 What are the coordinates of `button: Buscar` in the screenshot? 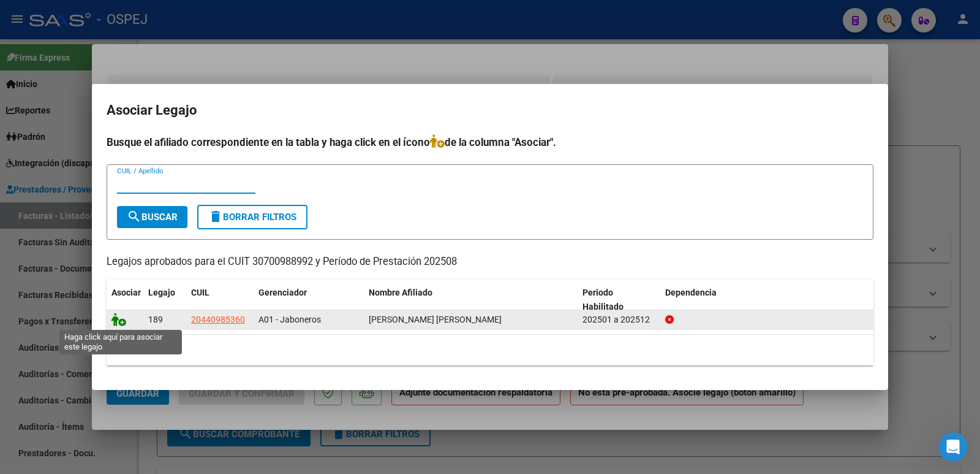 It's located at (152, 217).